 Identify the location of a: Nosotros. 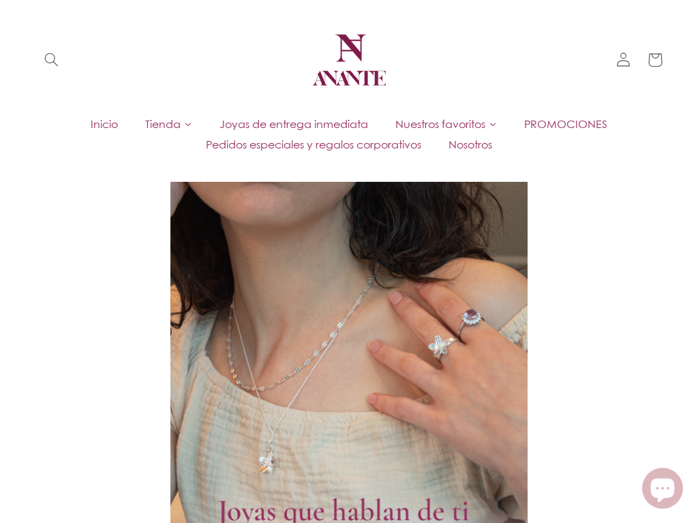
(470, 144).